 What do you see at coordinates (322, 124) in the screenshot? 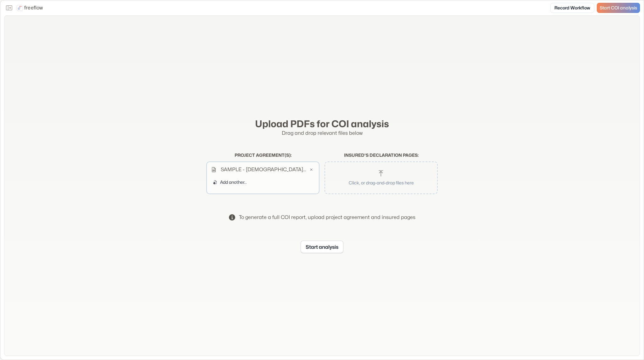
I see `h2: Upload PDFs for COI analysis` at bounding box center [322, 124].